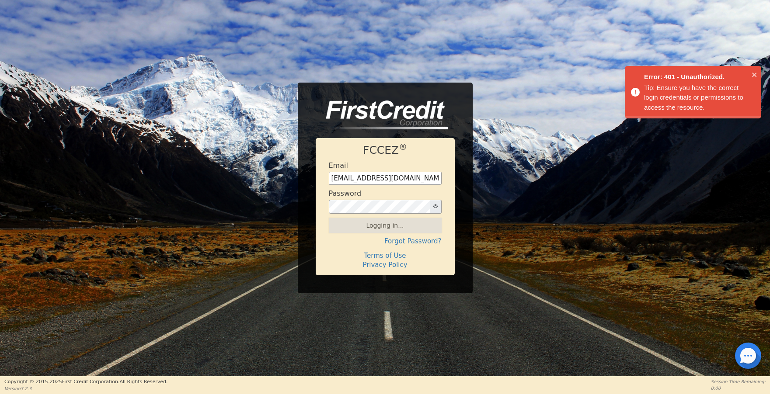 The height and width of the screenshot is (395, 770). I want to click on p: Copyright © 2015- 2025 First Credit Corporation., so click(86, 382).